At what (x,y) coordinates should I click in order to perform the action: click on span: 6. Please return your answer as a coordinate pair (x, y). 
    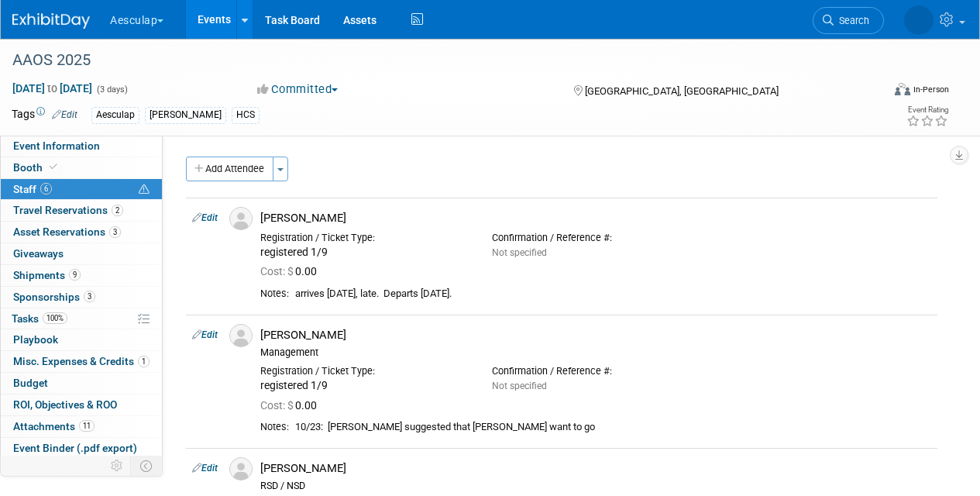
    Looking at the image, I should click on (46, 189).